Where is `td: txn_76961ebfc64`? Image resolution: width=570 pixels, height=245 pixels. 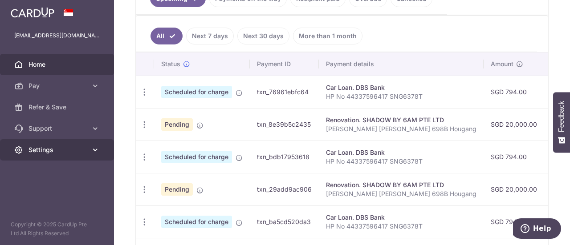 td: txn_76961ebfc64 is located at coordinates (284, 92).